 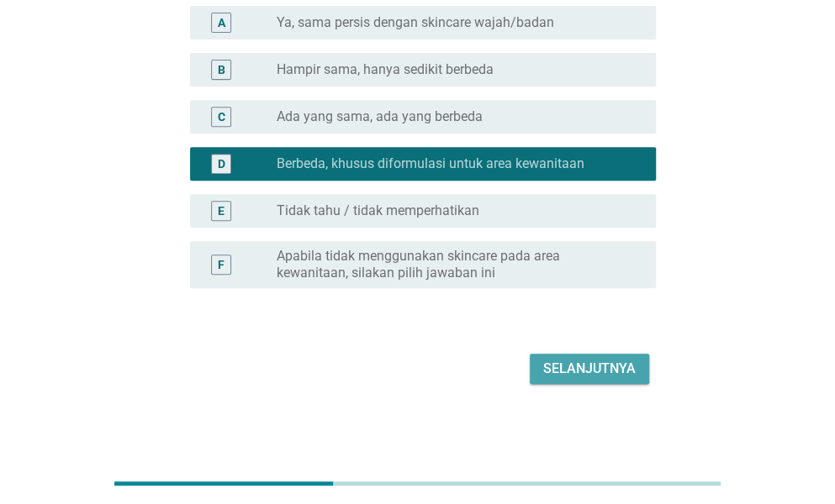 I want to click on div: F, so click(x=221, y=264).